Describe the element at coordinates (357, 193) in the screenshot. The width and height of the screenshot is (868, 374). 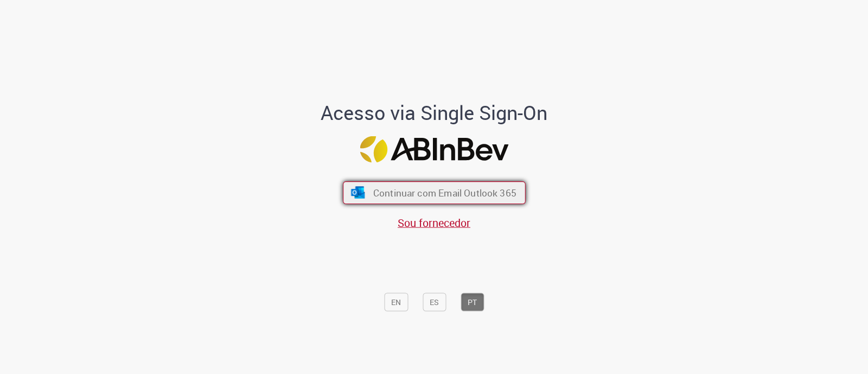
I see `img: ícone Azure/Microsoft 360` at that location.